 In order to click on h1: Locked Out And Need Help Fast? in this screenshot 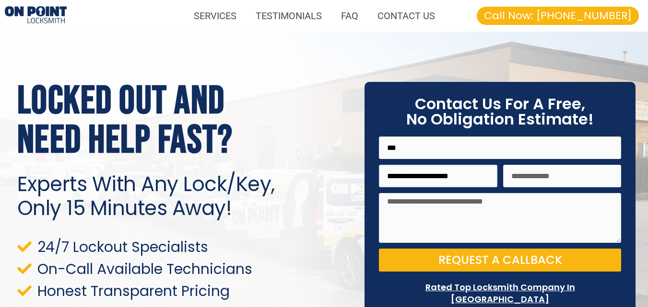, I will do `click(184, 121)`.